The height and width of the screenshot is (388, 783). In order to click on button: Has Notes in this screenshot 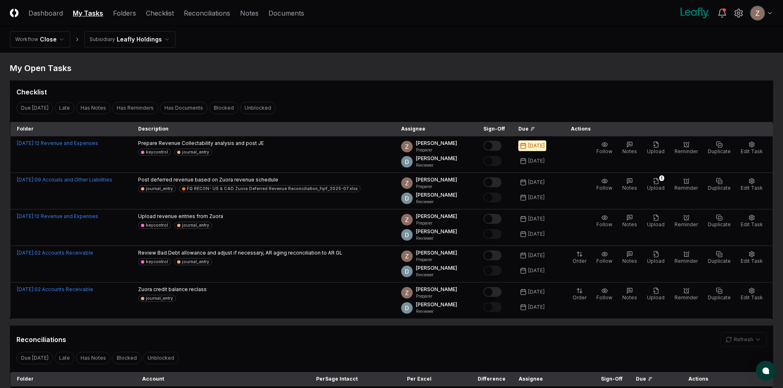, I will do `click(93, 358)`.